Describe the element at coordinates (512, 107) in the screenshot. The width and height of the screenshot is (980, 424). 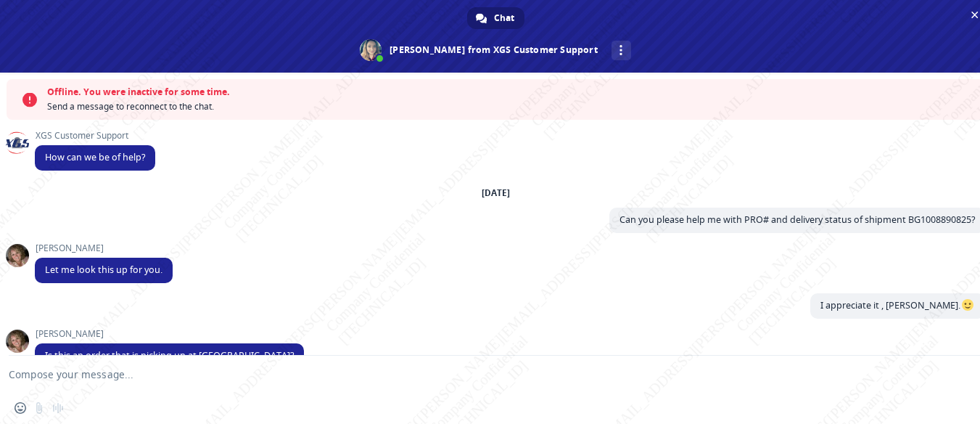
I see `span: Send a message to reconnect to the chat.` at that location.